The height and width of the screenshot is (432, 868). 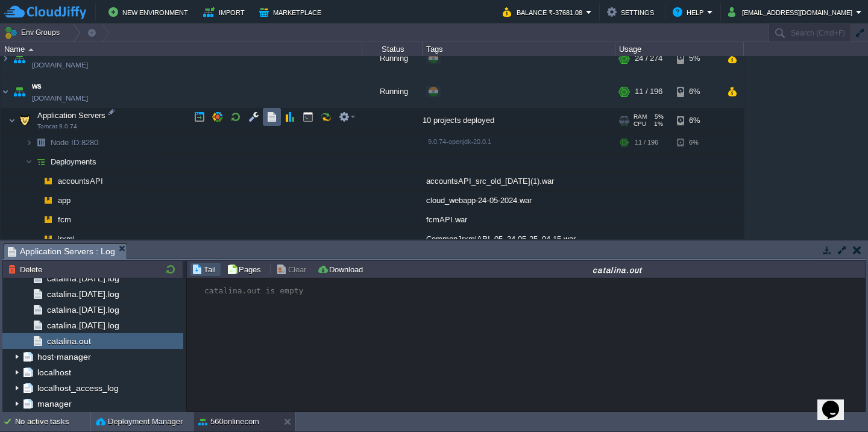 What do you see at coordinates (54, 373) in the screenshot?
I see `a: localhost` at bounding box center [54, 373].